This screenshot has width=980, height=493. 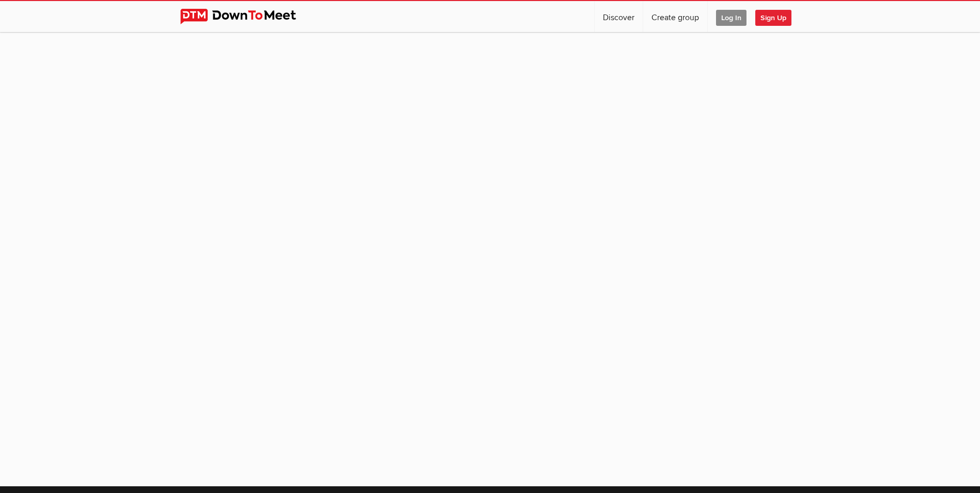 I want to click on a: Sign Up, so click(x=778, y=17).